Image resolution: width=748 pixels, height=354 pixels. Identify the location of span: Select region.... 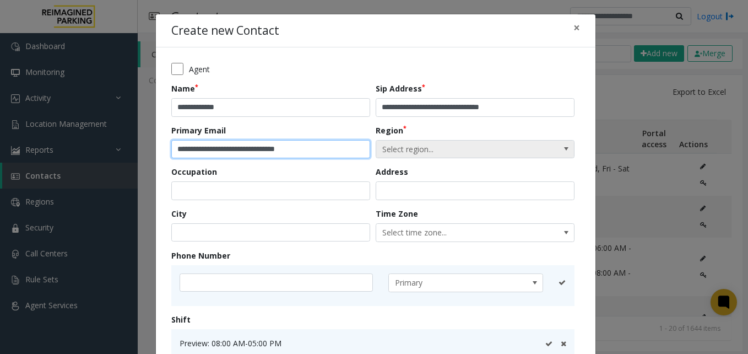
(455, 149).